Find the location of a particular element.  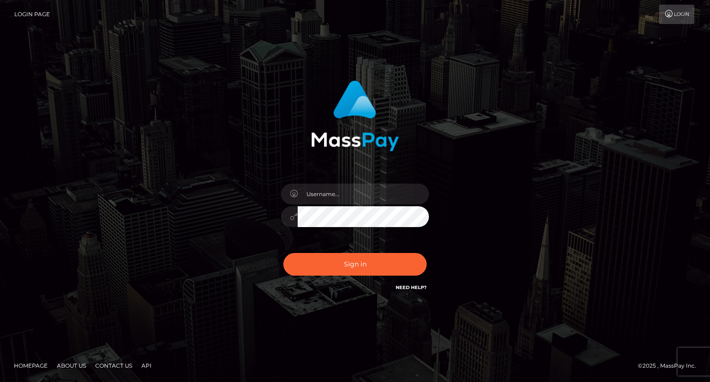

a: Homepage is located at coordinates (31, 365).